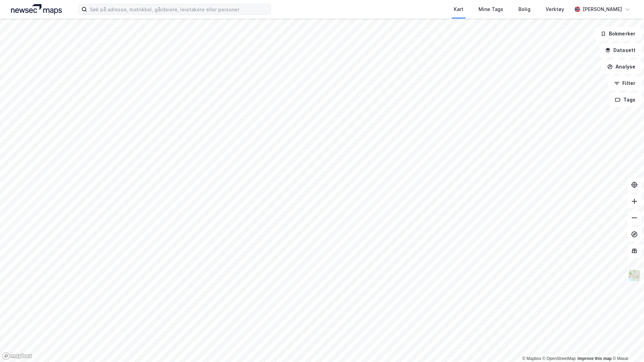 Image resolution: width=644 pixels, height=362 pixels. I want to click on a: Mapbox homepage, so click(18, 356).